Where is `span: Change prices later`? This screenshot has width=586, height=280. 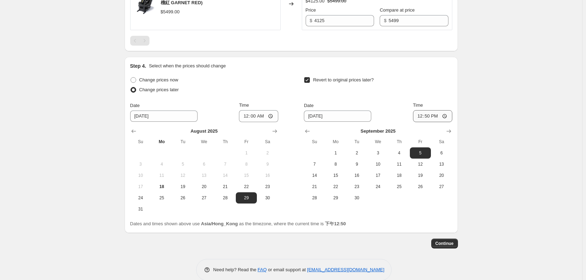 span: Change prices later is located at coordinates (159, 90).